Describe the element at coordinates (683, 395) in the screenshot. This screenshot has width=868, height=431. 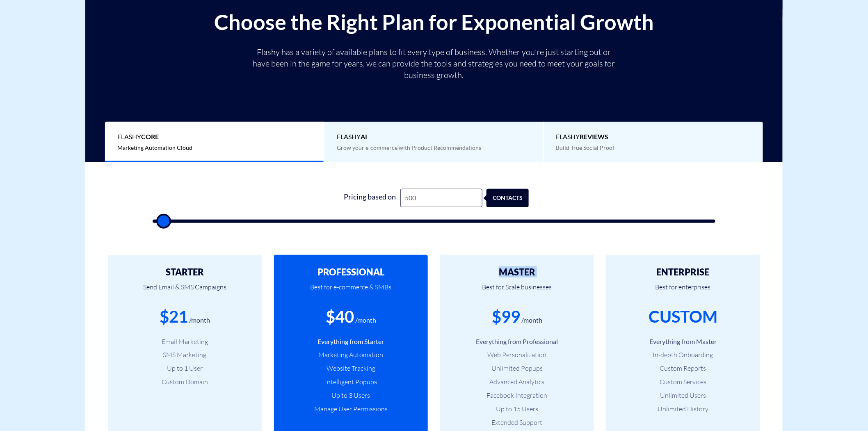
I see `li: Unlimited Users` at that location.